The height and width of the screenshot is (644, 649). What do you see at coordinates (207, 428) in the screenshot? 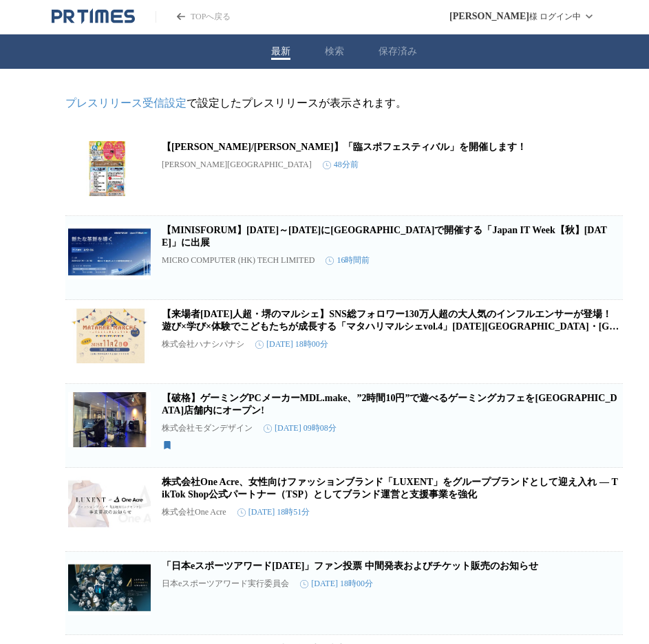
I see `p: 株式会社モダンデザイン` at bounding box center [207, 428].